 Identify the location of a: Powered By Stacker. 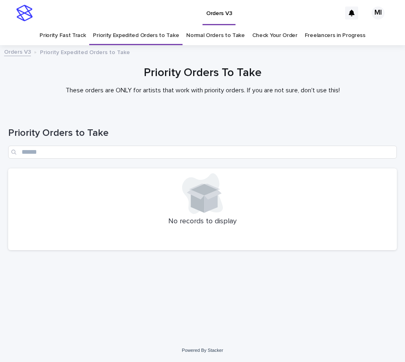
(202, 350).